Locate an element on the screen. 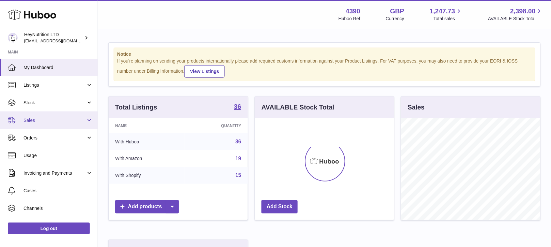  span: Listings is located at coordinates (55, 85).